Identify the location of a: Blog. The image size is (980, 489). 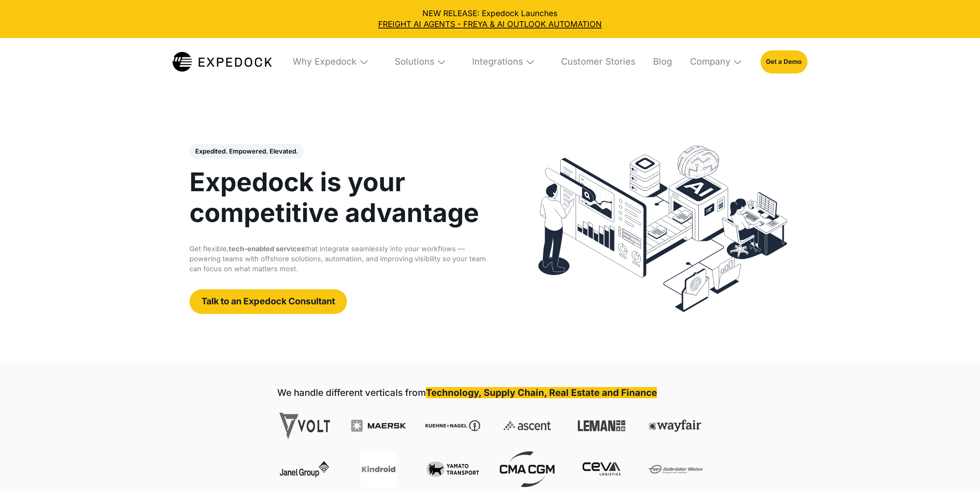
(659, 62).